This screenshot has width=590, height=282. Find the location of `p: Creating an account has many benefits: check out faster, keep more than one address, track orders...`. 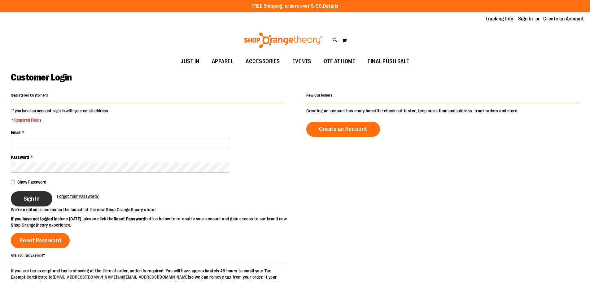

p: Creating an account has many benefits: check out faster, keep more than one address, track orders... is located at coordinates (443, 111).